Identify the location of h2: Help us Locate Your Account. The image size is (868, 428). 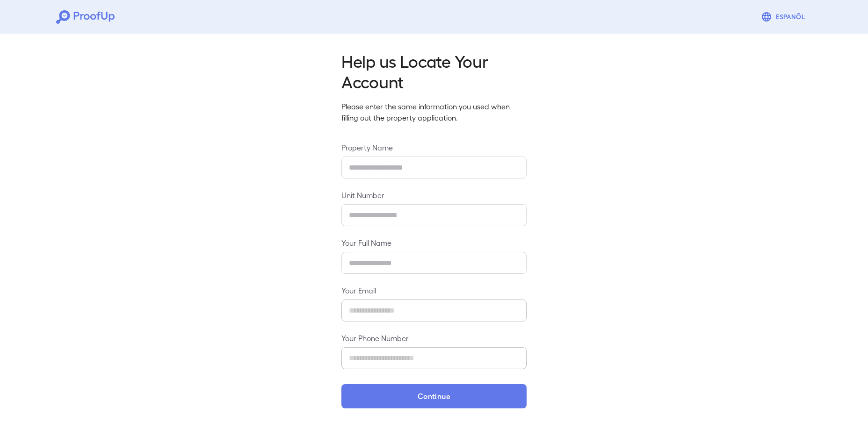
(434, 71).